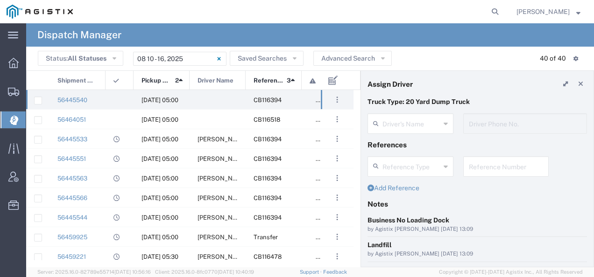 The height and width of the screenshot is (277, 594). Describe the element at coordinates (268, 81) in the screenshot. I see `span: Reference` at that location.